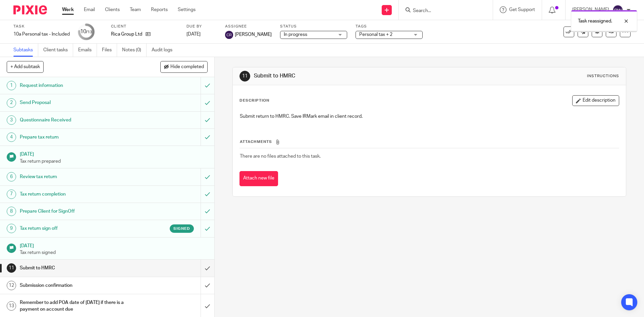  Describe the element at coordinates (126, 34) in the screenshot. I see `p: Rica Group Ltd` at that location.